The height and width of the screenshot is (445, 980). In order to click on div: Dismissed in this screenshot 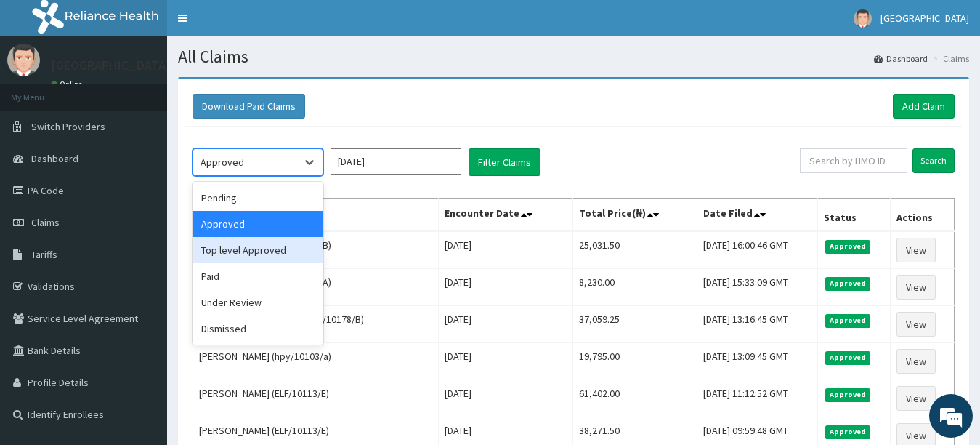, I will do `click(258, 329)`.